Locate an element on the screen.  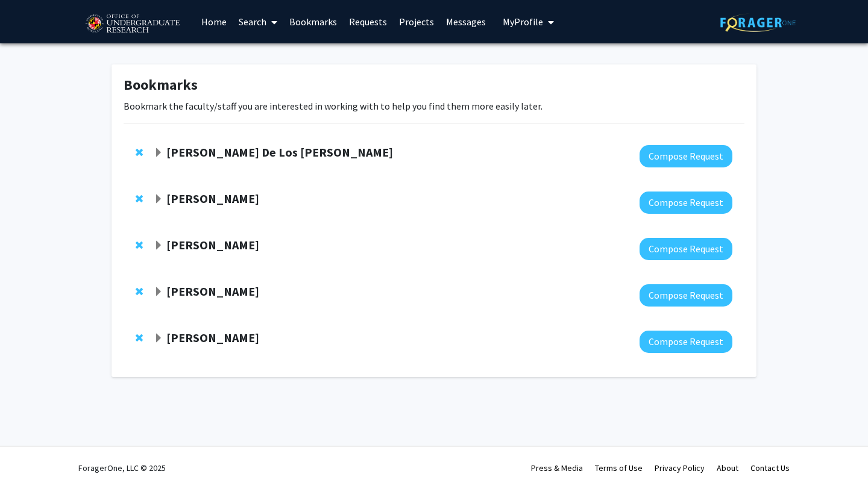
a: Privacy Policy is located at coordinates (679, 468).